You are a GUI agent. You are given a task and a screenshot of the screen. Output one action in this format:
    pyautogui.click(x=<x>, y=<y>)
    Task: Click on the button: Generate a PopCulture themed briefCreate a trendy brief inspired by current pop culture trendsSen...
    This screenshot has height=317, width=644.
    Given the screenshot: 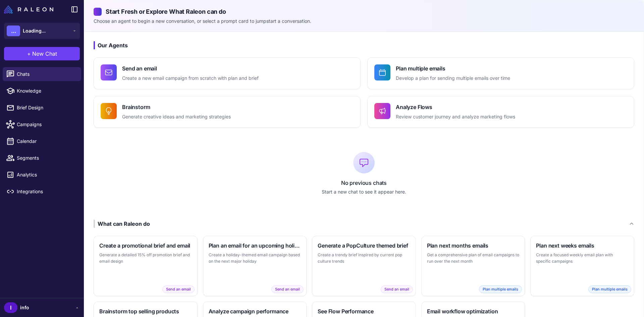 What is the action you would take?
    pyautogui.click(x=364, y=266)
    